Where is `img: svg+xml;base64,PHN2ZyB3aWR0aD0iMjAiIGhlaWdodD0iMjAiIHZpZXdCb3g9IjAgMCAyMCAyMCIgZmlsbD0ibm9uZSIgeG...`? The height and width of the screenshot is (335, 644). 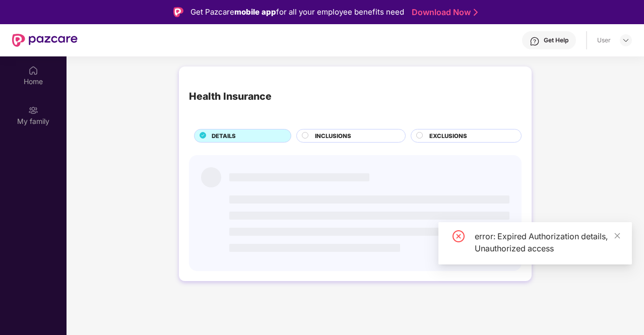 img: svg+xml;base64,PHN2ZyB3aWR0aD0iMjAiIGhlaWdodD0iMjAiIHZpZXdCb3g9IjAgMCAyMCAyMCIgZmlsbD0ibm9uZSIgeG... is located at coordinates (33, 110).